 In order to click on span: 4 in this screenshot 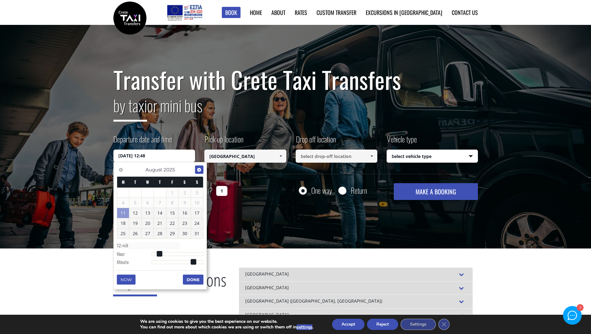, I will do `click(123, 203)`.